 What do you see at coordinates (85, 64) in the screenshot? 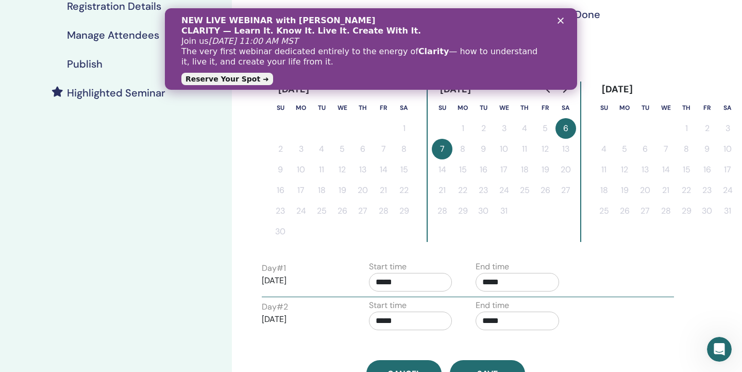
I see `h4: Publish` at bounding box center [85, 64].